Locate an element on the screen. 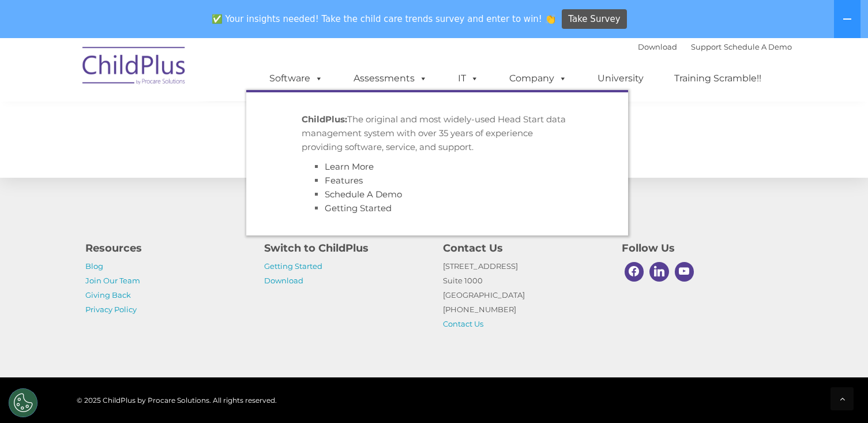 Image resolution: width=868 pixels, height=423 pixels. span: Take Survey is located at coordinates (594, 19).